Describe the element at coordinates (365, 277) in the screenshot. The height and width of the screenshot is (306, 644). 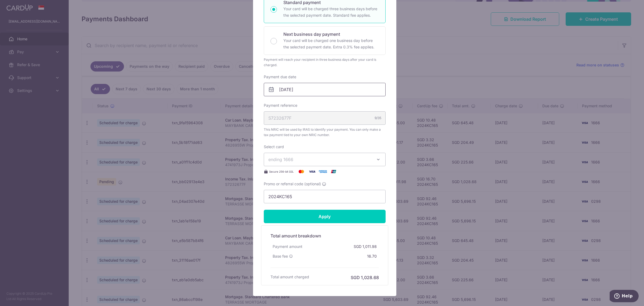
I see `h6: SGD 1,028.68` at that location.